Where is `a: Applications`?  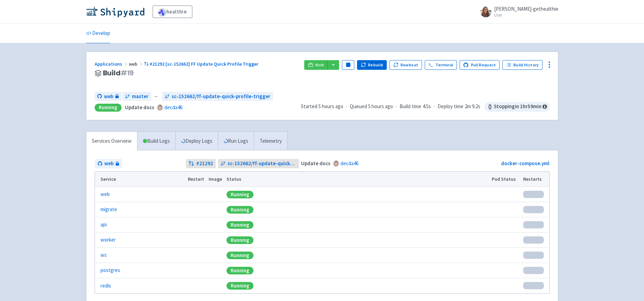
a: Applications is located at coordinates (112, 64).